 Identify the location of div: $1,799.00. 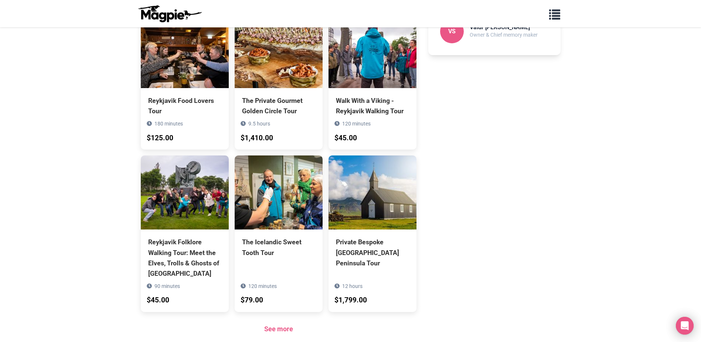
(351, 300).